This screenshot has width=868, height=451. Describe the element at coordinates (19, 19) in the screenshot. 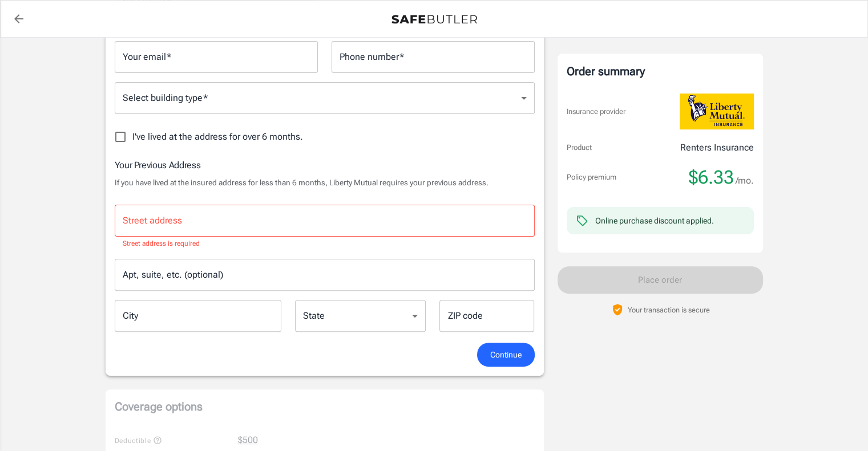

I see `a: back to quotes` at that location.